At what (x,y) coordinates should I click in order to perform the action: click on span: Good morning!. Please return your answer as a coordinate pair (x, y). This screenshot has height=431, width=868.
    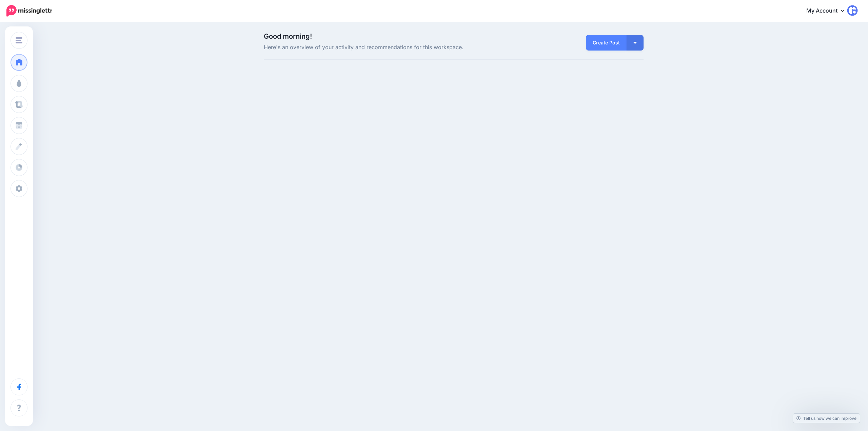
    Looking at the image, I should click on (288, 36).